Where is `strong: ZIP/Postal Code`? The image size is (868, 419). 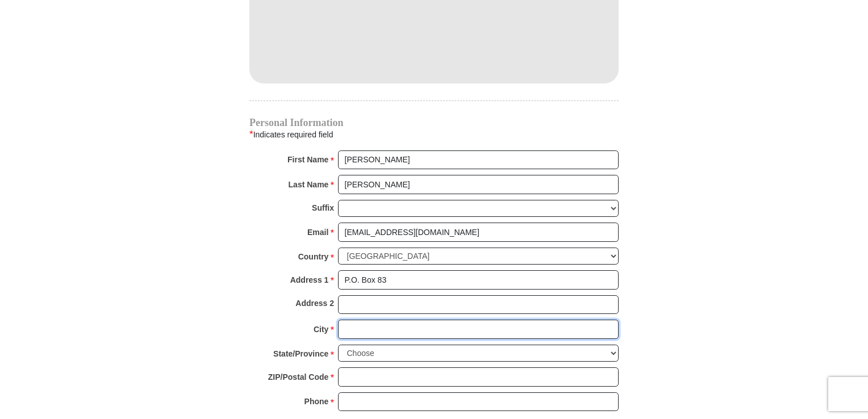
strong: ZIP/Postal Code is located at coordinates (298, 377).